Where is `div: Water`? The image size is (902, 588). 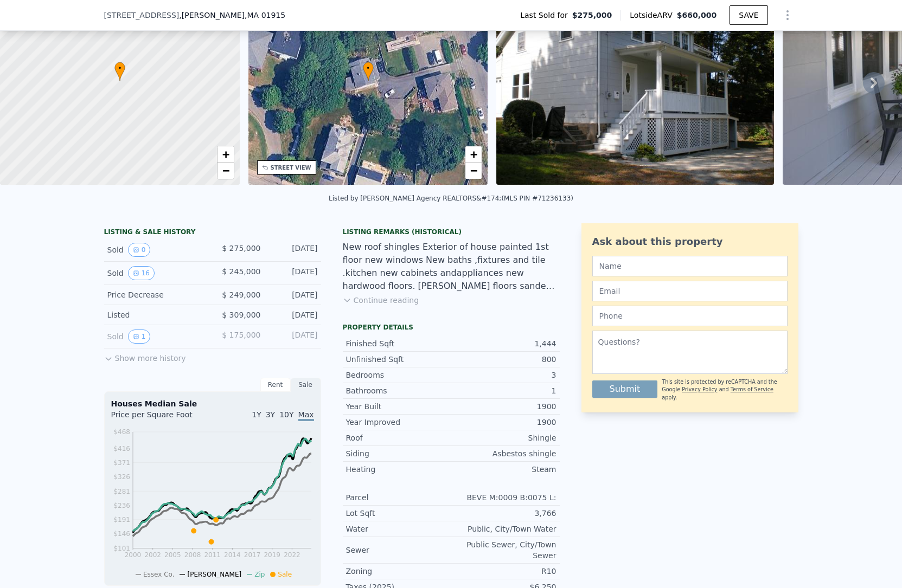
div: Water is located at coordinates (398, 529).